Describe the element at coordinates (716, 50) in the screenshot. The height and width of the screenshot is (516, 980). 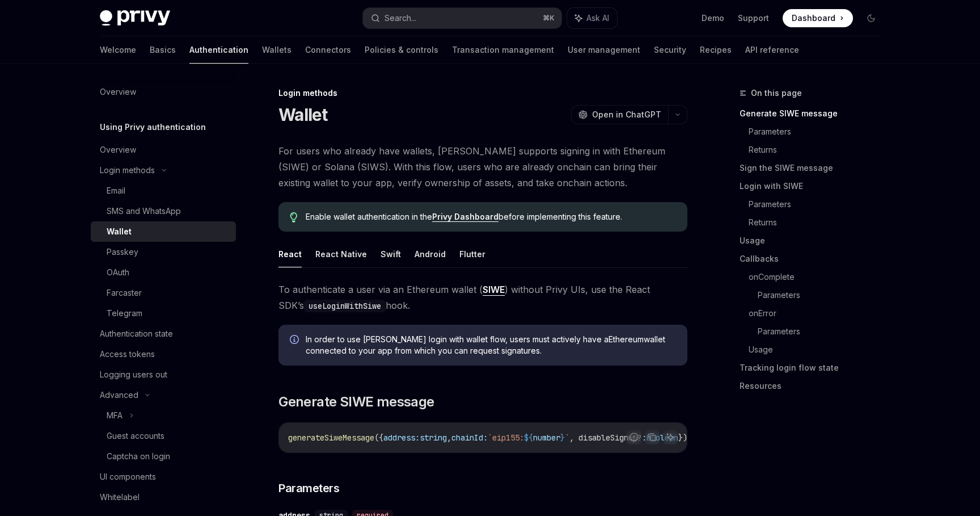
I see `a: Recipes` at that location.